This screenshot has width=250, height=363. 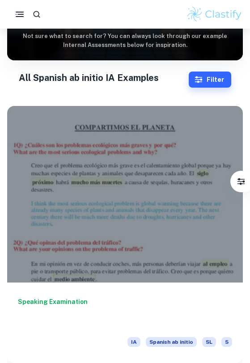 I want to click on h6: Not sure what to search for? You can always look through our example Internal Assessments below f..., so click(x=125, y=41).